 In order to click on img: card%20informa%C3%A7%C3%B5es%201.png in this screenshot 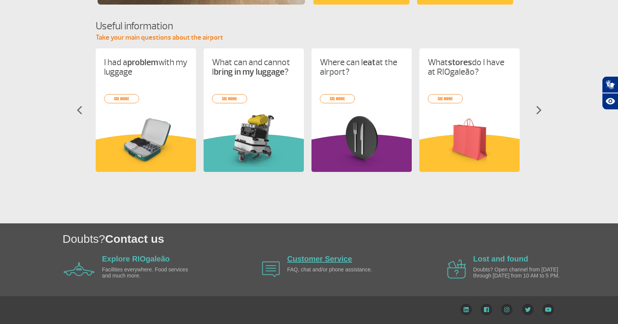, I will do `click(254, 140)`.